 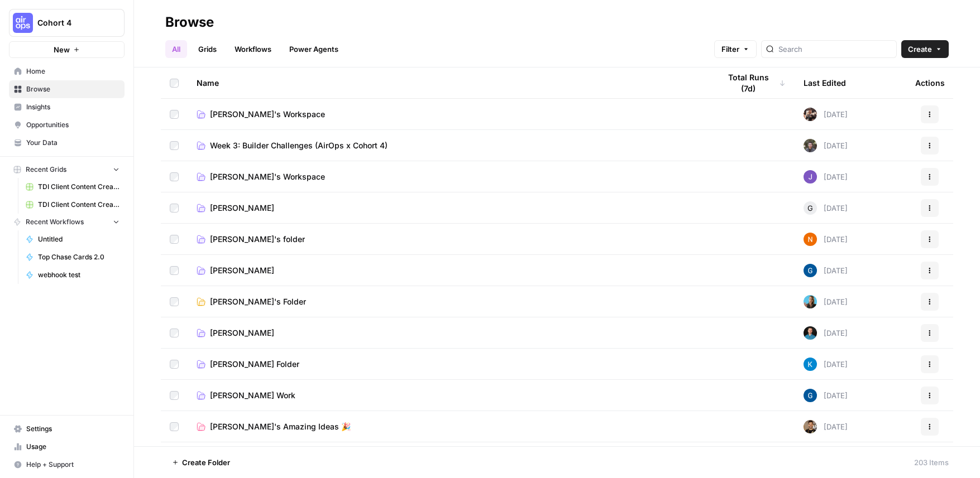 I want to click on a: All, so click(x=176, y=49).